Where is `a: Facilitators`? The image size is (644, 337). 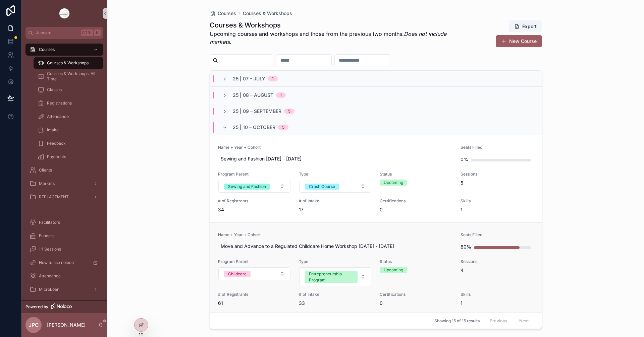 a: Facilitators is located at coordinates (64, 223).